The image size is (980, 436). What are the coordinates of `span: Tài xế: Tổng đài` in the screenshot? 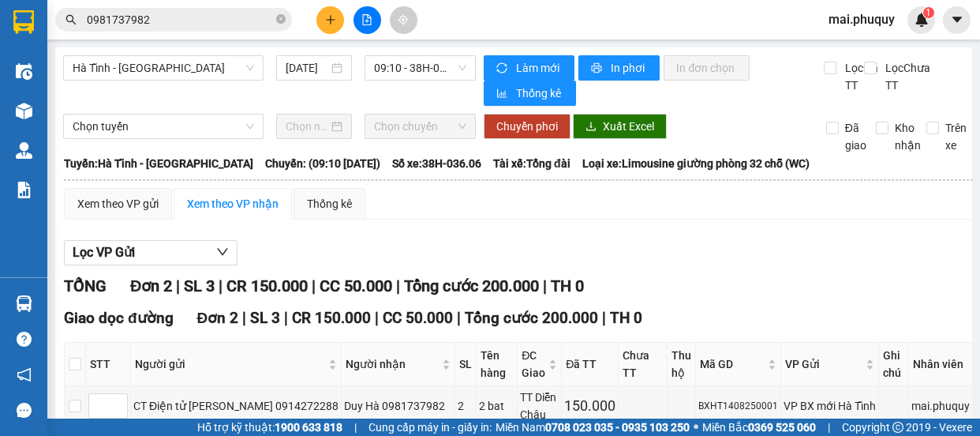 It's located at (531, 164).